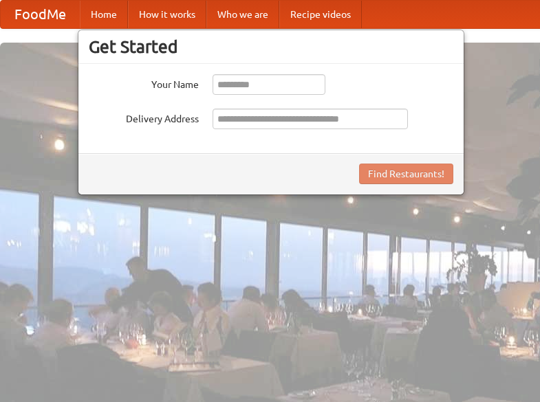 Image resolution: width=540 pixels, height=402 pixels. Describe the element at coordinates (406, 174) in the screenshot. I see `button: Find Restaurants!` at that location.